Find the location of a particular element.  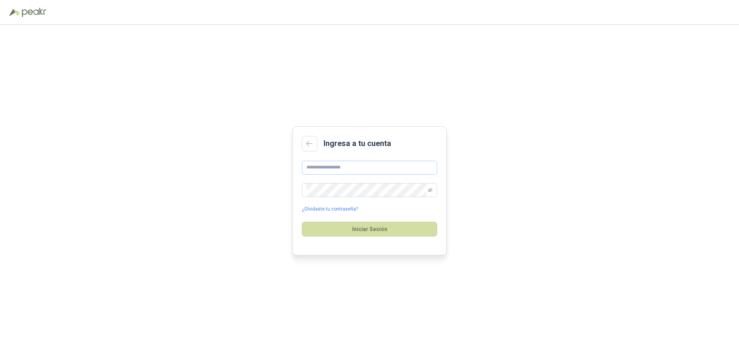

img: Logo is located at coordinates (15, 12).